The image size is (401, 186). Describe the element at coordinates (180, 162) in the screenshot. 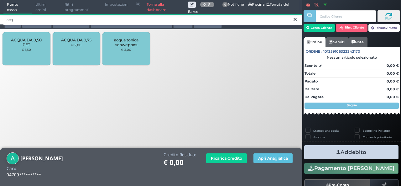

I see `h1: € 0,00` at that location.